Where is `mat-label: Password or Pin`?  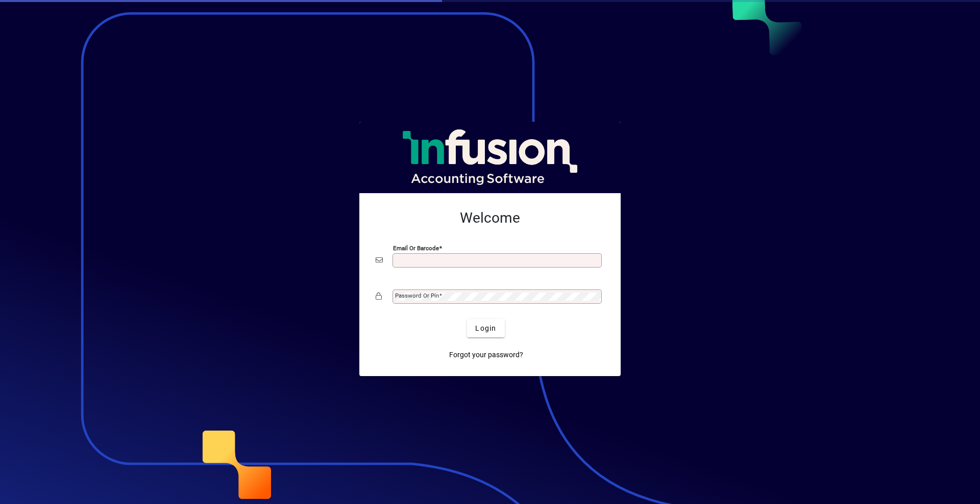 mat-label: Password or Pin is located at coordinates (417, 295).